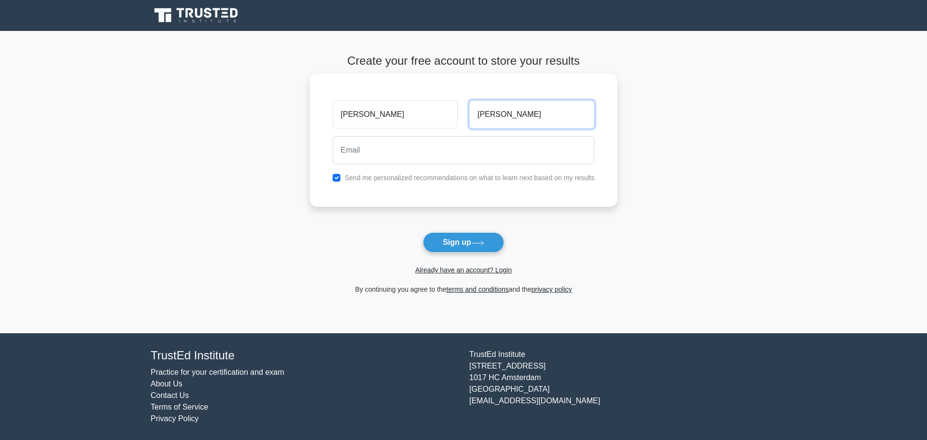 This screenshot has width=927, height=440. What do you see at coordinates (552, 289) in the screenshot?
I see `a: privacy policy` at bounding box center [552, 289].